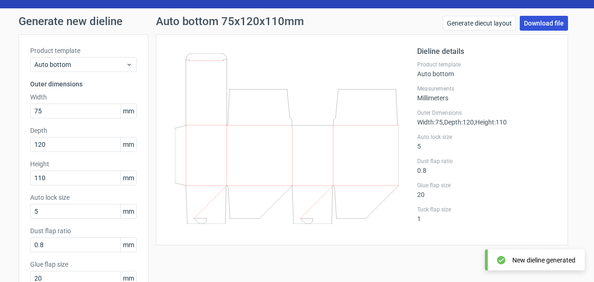 The image size is (594, 282). What do you see at coordinates (487, 113) in the screenshot?
I see `label: Outer Dimensions` at bounding box center [487, 113].